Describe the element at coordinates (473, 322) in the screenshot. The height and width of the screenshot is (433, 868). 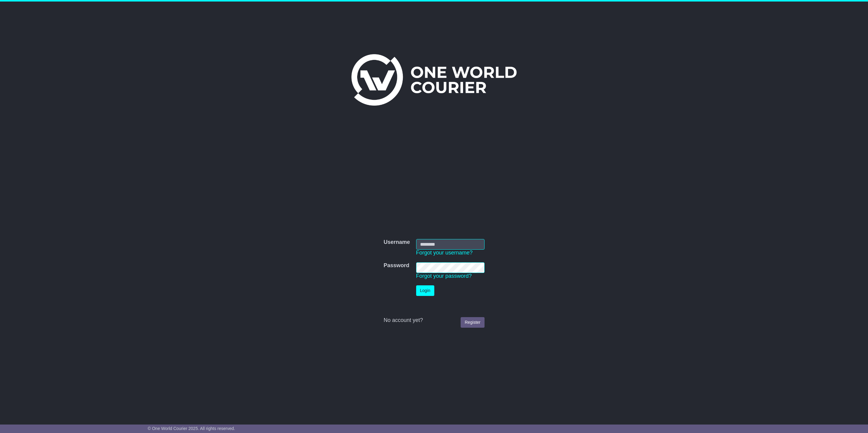
I see `a: Register` at that location.